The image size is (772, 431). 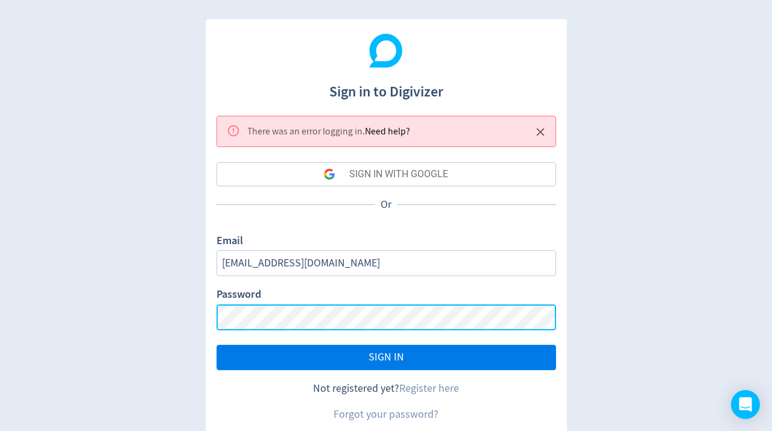 What do you see at coordinates (386, 358) in the screenshot?
I see `span: SIGN IN` at bounding box center [386, 358].